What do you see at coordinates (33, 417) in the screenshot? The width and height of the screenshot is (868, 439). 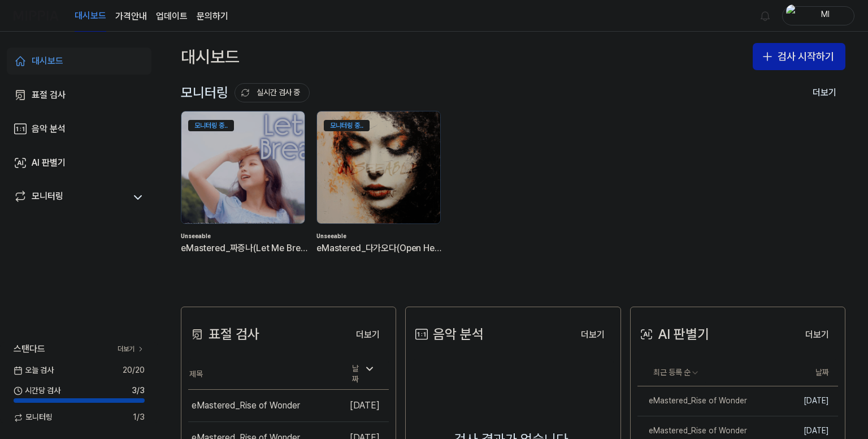 I see `span: 모니터링` at bounding box center [33, 417].